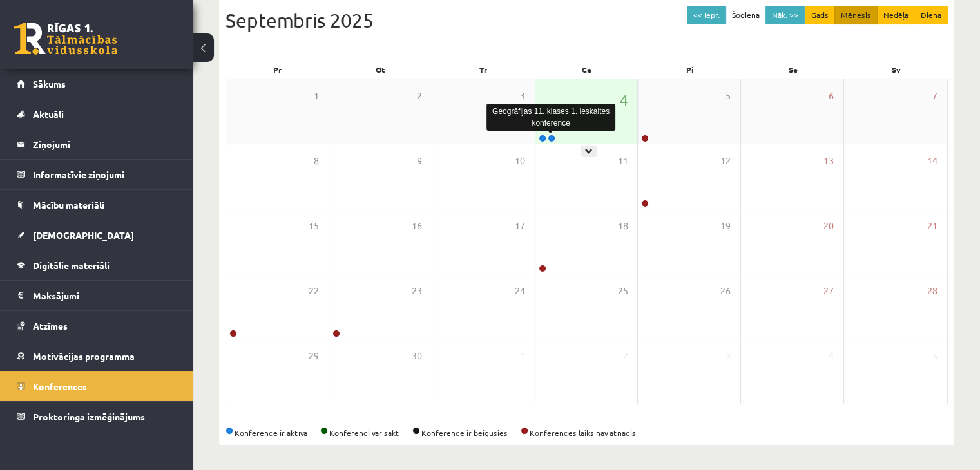  I want to click on a: Sākums, so click(96, 84).